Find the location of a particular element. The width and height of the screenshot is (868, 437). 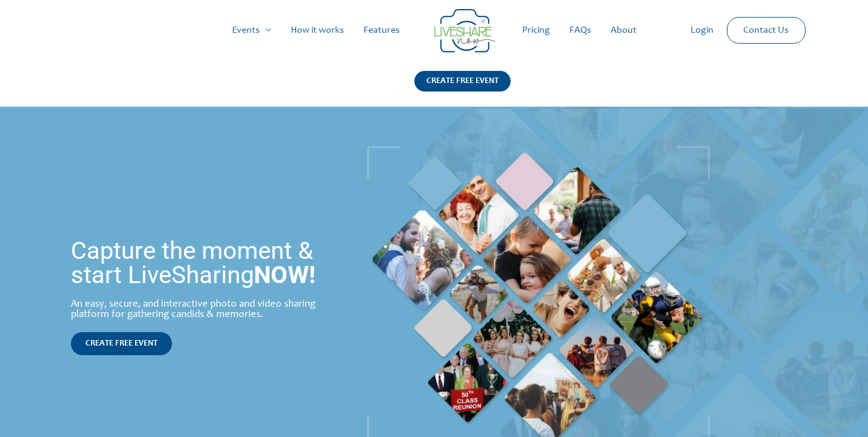

img: LiveShare logo - Capture & Share Event Memories is located at coordinates (465, 31).